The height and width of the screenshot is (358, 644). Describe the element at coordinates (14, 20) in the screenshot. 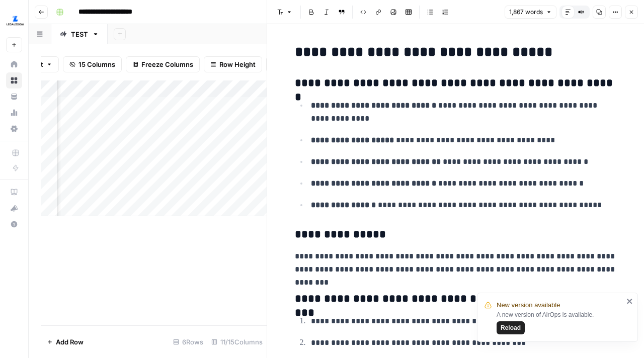

I see `button: Workspace: LegalZoom` at that location.